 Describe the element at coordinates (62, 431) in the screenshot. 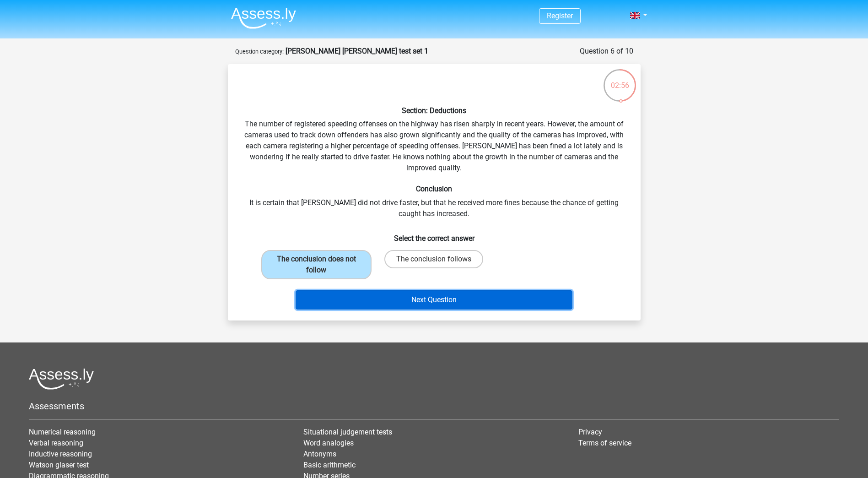

I see `a: Numerical reasoning` at that location.